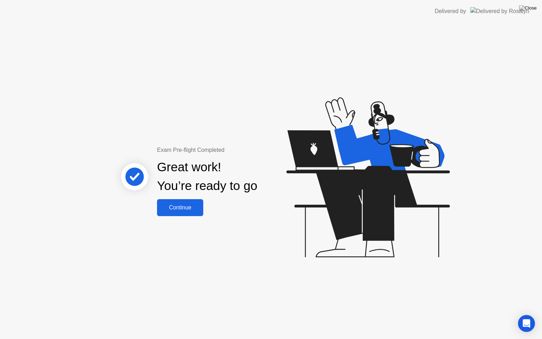 This screenshot has height=339, width=542. I want to click on img: Close, so click(528, 8).